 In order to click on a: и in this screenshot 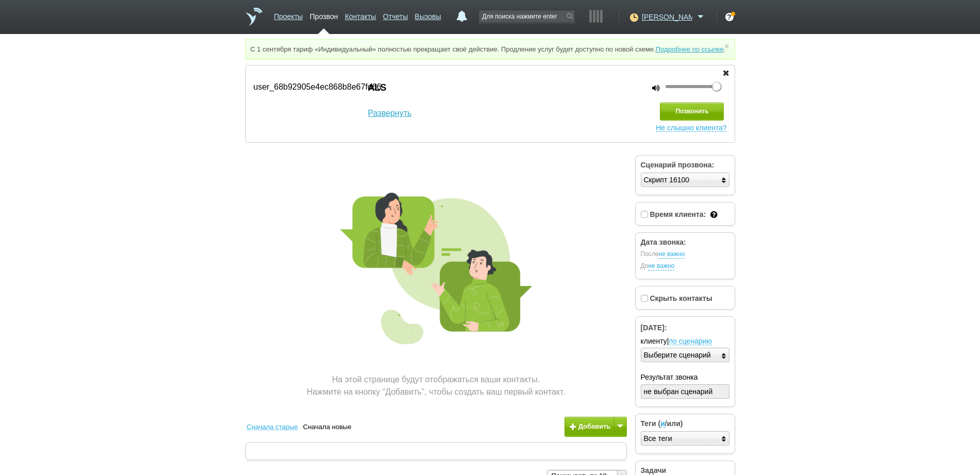, I will do `click(662, 424)`.